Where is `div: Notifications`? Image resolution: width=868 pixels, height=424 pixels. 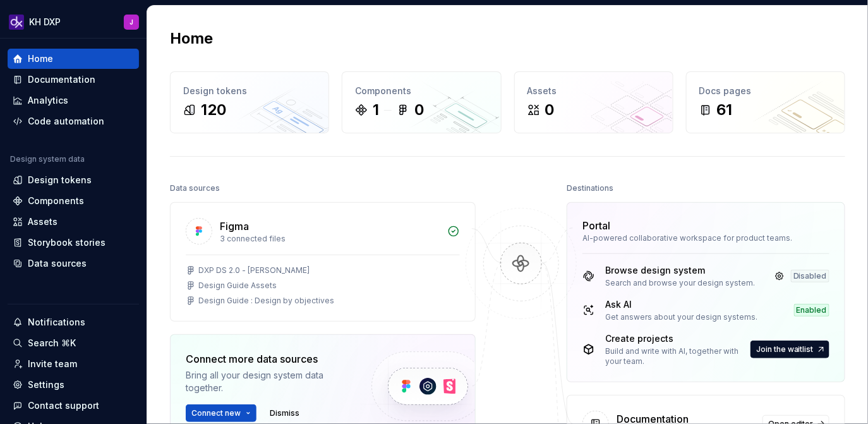 div: Notifications is located at coordinates (56, 322).